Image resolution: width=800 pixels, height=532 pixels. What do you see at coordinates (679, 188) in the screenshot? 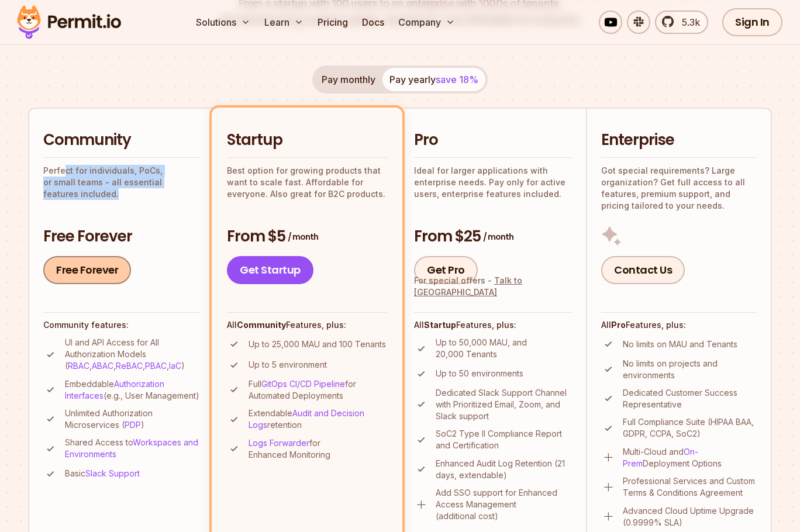
I see `p: Got special requirements? Large organization? Get full access to all features, premium support, a...` at bounding box center [679, 188].